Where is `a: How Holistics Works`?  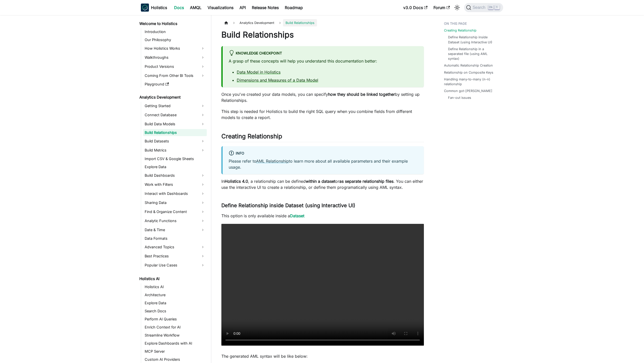 a: How Holistics Works is located at coordinates (175, 48).